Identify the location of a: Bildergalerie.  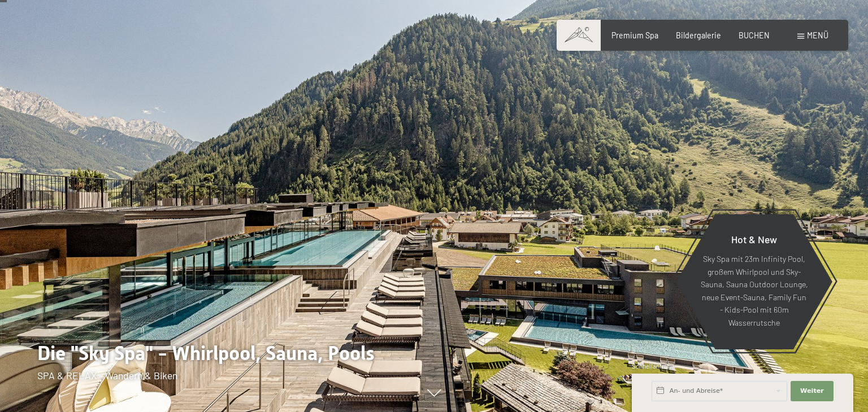
(699, 35).